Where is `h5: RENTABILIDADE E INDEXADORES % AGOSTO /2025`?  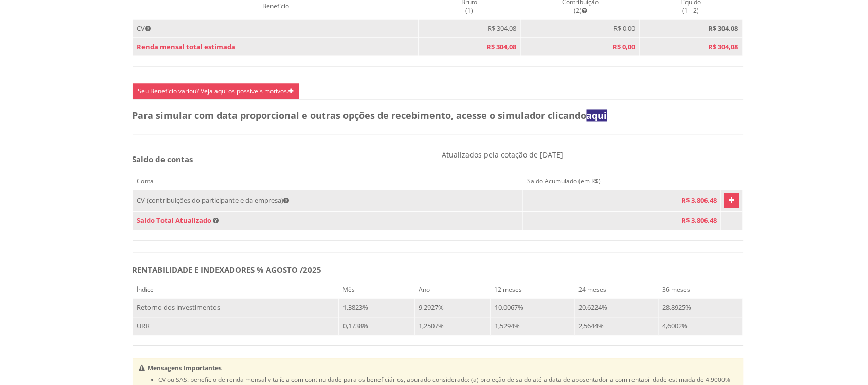 h5: RENTABILIDADE E INDEXADORES % AGOSTO /2025 is located at coordinates (438, 270).